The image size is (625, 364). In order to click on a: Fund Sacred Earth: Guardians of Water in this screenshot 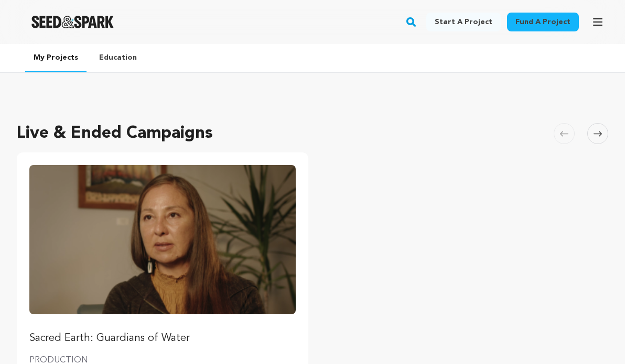, I will do `click(163, 255)`.